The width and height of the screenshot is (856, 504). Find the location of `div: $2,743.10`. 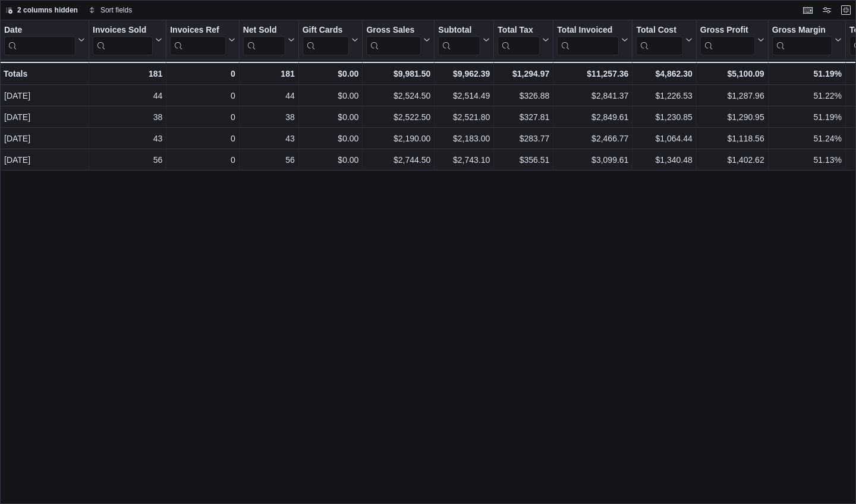

div: $2,743.10 is located at coordinates (464, 160).